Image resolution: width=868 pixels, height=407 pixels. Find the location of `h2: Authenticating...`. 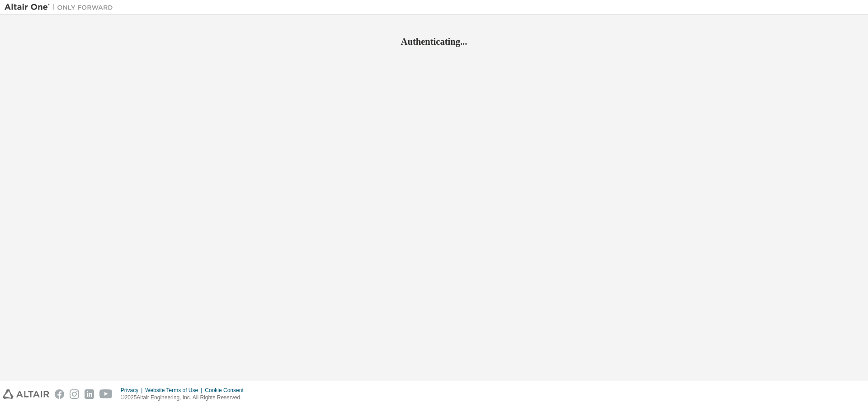

h2: Authenticating... is located at coordinates (434, 42).